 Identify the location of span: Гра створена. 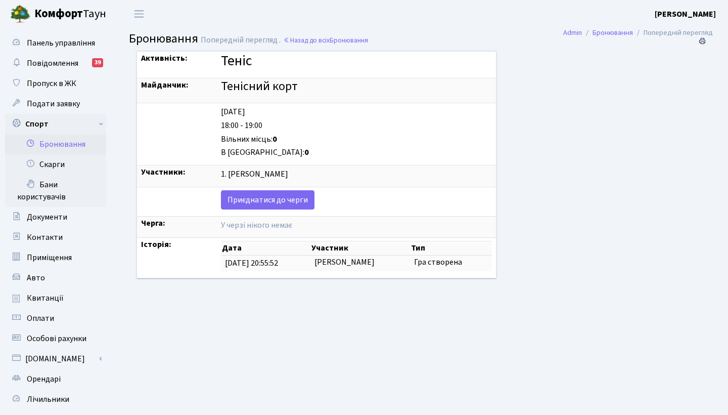
(438, 262).